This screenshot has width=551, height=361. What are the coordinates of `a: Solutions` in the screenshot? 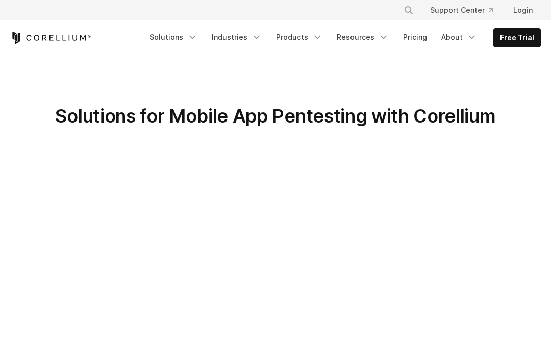 It's located at (173, 37).